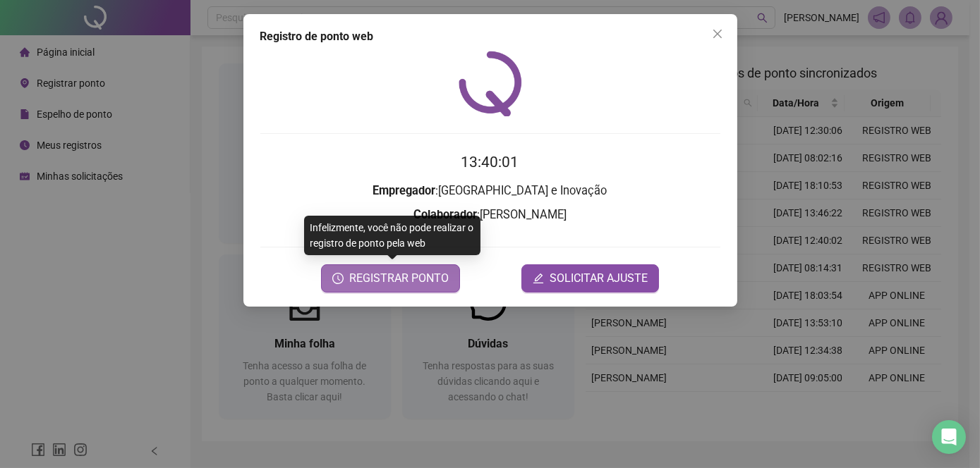 This screenshot has width=980, height=468. What do you see at coordinates (338, 279) in the screenshot?
I see `span: clock-circle` at bounding box center [338, 279].